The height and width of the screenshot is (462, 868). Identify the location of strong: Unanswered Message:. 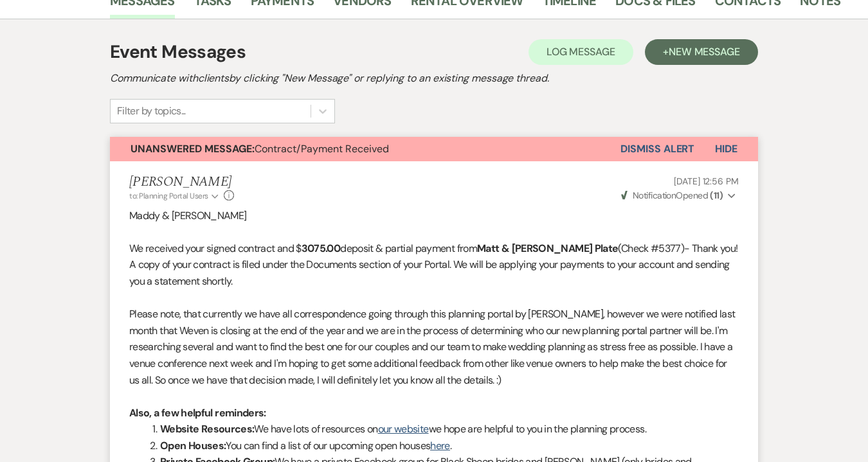
(193, 149).